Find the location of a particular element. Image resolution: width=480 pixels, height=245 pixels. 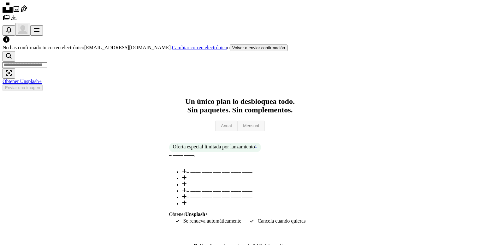

button: Enviar una imagen is located at coordinates (22, 87).